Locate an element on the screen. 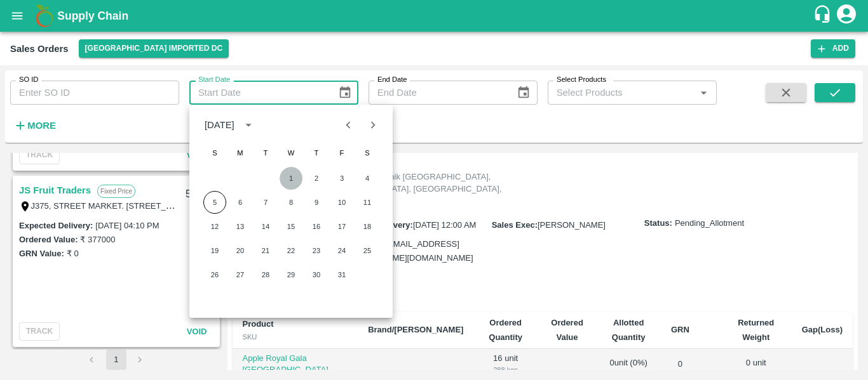  span: Monday is located at coordinates (240, 153).